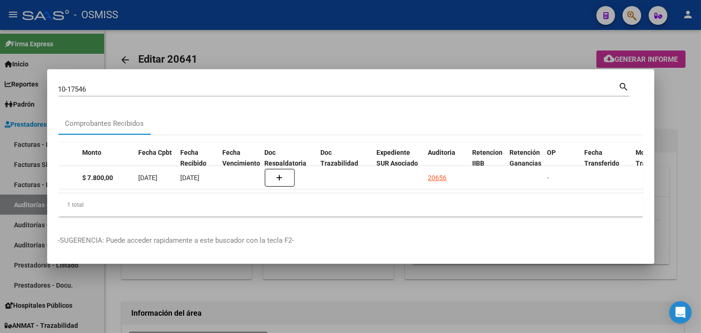 Image resolution: width=701 pixels, height=333 pixels. What do you see at coordinates (446, 163) in the screenshot?
I see `datatable-header-cell: Auditoria` at bounding box center [446, 163].